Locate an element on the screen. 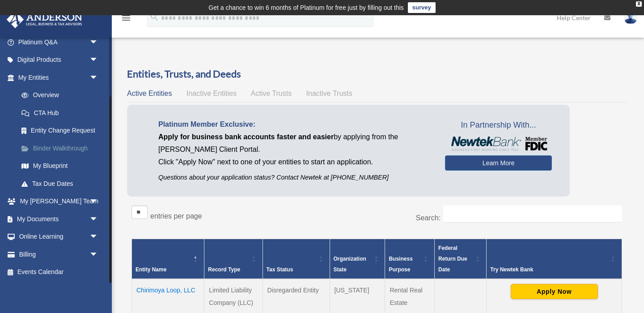 The image size is (644, 313). div: Try Newtek Bank is located at coordinates (550, 270).